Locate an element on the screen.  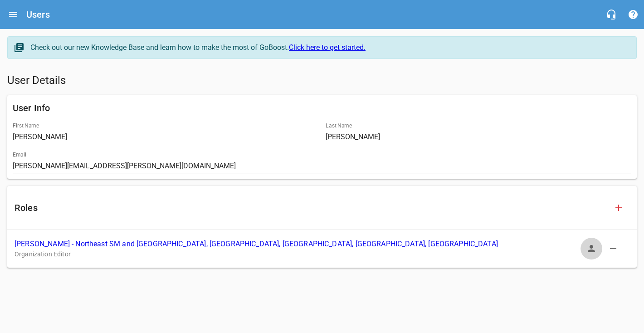
h5: User Details is located at coordinates (322, 81).